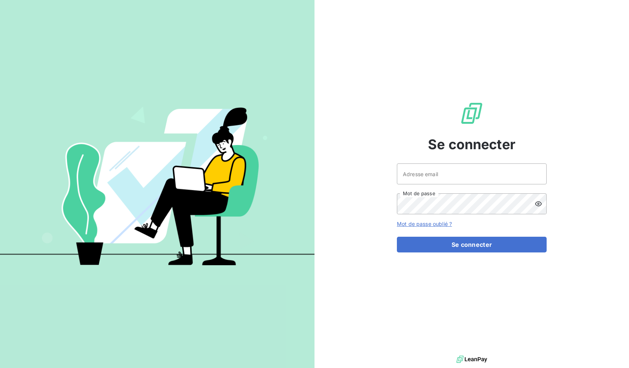  What do you see at coordinates (471, 174) in the screenshot?
I see `input: placeholder` at bounding box center [471, 174].